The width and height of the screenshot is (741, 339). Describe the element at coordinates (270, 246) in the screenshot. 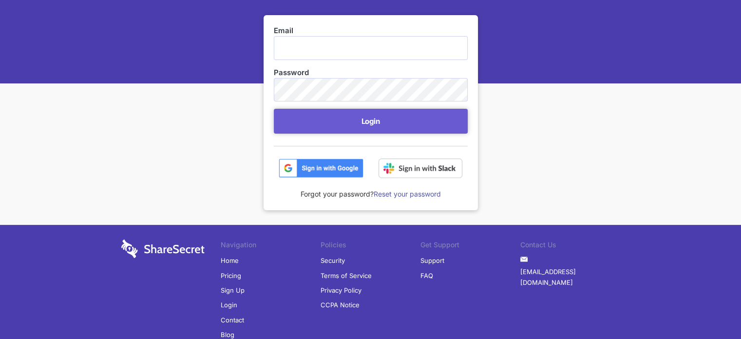

I see `li: Navigation` at that location.